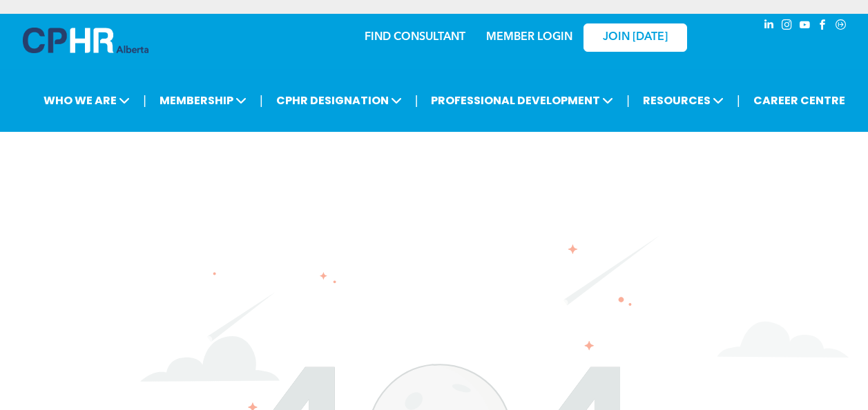  What do you see at coordinates (842, 26) in the screenshot?
I see `a: Social network` at bounding box center [842, 26].